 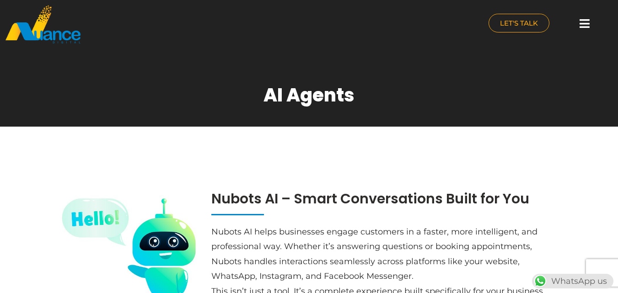 I want to click on a: nuance-qatar_logo, so click(x=155, y=24).